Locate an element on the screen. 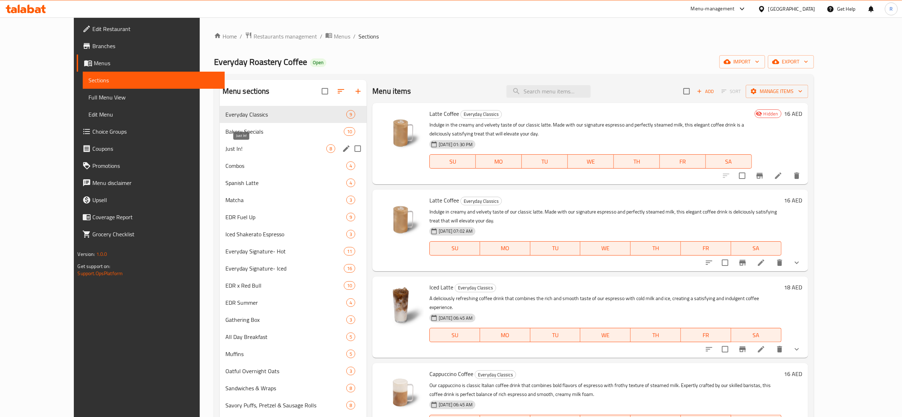 The image size is (902, 417). a: Edit Menu is located at coordinates (153, 115).